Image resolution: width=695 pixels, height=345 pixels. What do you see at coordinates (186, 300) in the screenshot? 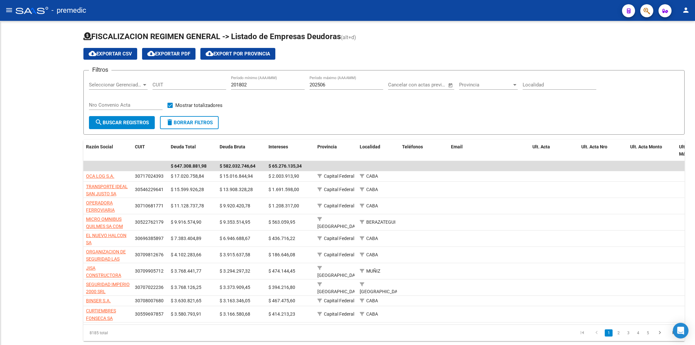
I see `span: $ 3.630.821,65` at bounding box center [186, 300].